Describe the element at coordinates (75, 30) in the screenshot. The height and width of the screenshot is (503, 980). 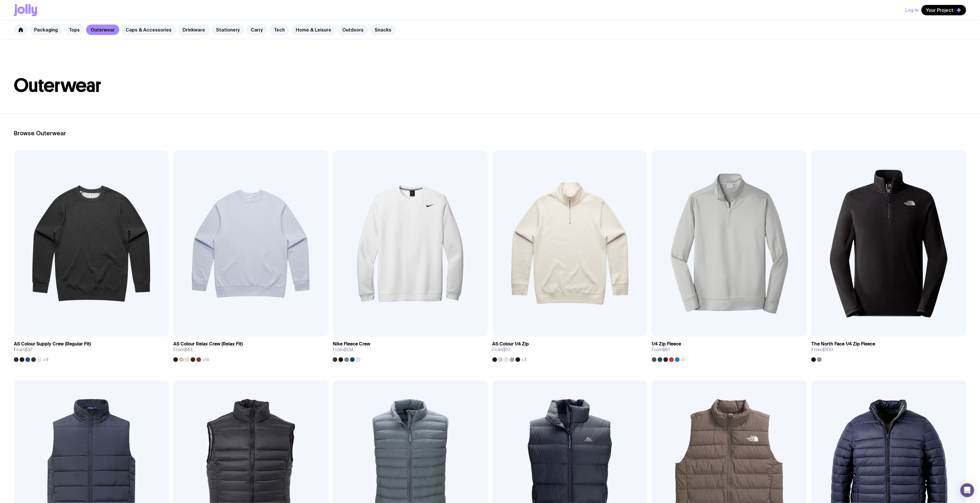
I see `a: Tops` at that location.